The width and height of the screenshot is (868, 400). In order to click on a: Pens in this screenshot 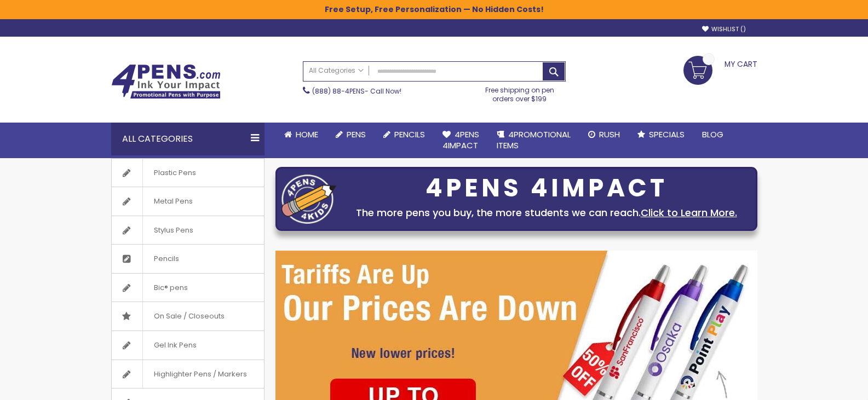, I will do `click(351, 135)`.